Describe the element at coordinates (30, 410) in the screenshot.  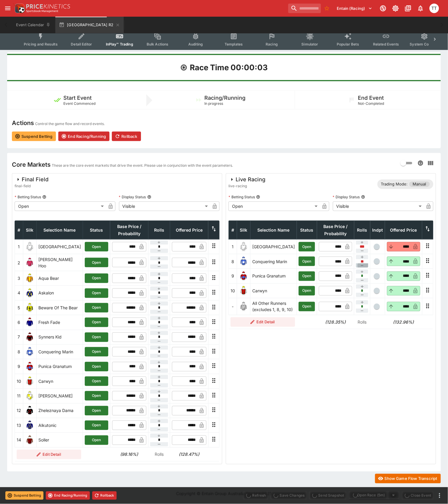
I see `img: runner 12` at that location.